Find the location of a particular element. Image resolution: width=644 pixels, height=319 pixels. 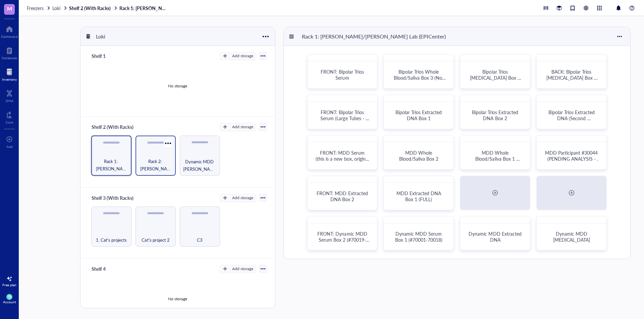

span: Bipolar Trios Extracted DNA (Second Aliquots/Extras) is located at coordinates (572, 118).